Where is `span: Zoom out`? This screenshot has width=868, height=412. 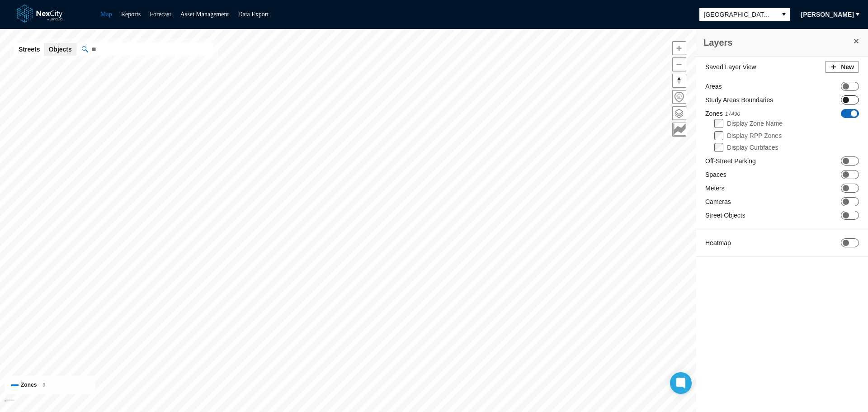
span: Zoom out is located at coordinates (679, 65).